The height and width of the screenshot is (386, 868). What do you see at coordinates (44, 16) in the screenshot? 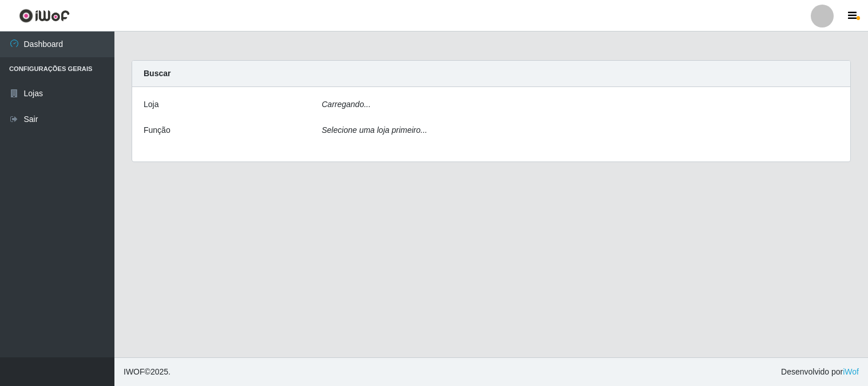
I see `img: CoreUI Logo` at bounding box center [44, 16].